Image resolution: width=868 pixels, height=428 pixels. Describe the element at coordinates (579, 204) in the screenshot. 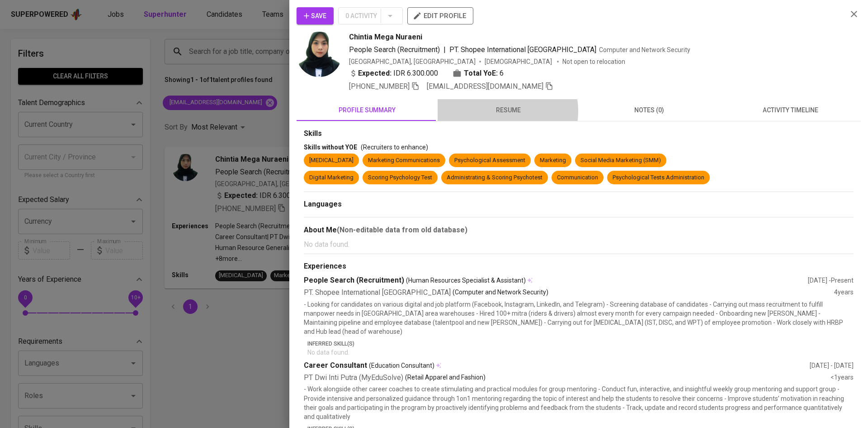

I see `div: Languages` at that location.